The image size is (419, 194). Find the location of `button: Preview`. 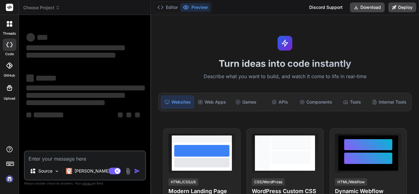

button: Preview is located at coordinates (196, 7).